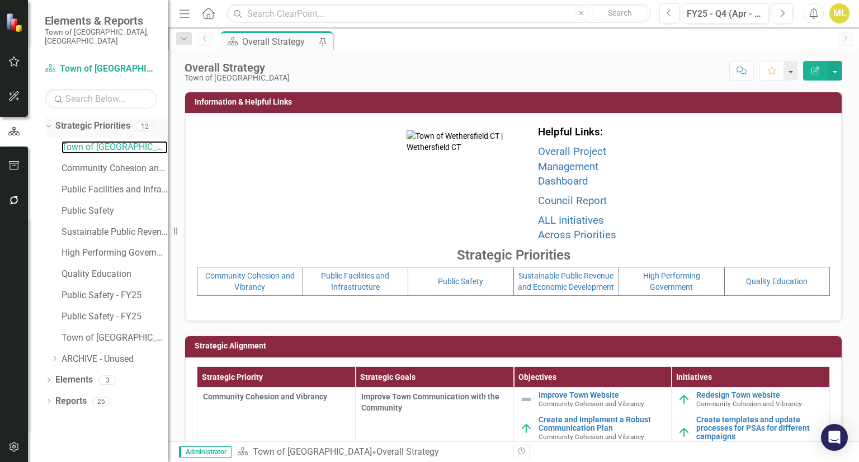 Image resolution: width=859 pixels, height=462 pixels. I want to click on button: ML, so click(840, 13).